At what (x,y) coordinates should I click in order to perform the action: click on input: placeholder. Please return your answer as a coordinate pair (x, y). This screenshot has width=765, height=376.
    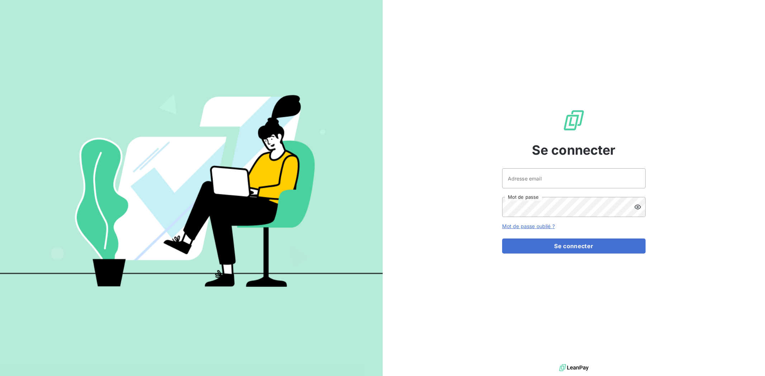
    Looking at the image, I should click on (574, 179).